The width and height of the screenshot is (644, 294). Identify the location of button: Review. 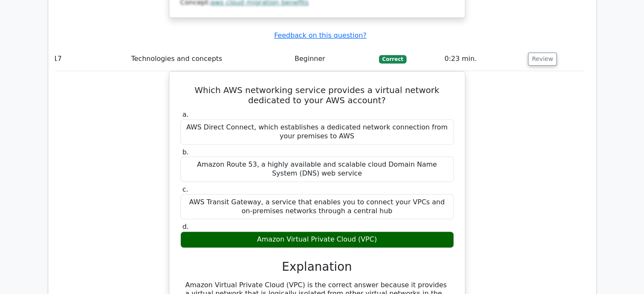
(542, 59).